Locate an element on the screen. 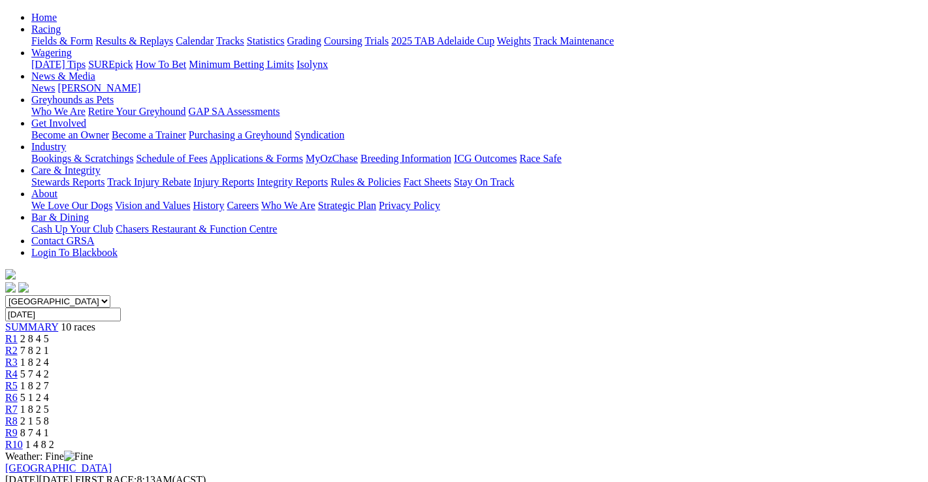 The height and width of the screenshot is (482, 928). span: R8 is located at coordinates (11, 421).